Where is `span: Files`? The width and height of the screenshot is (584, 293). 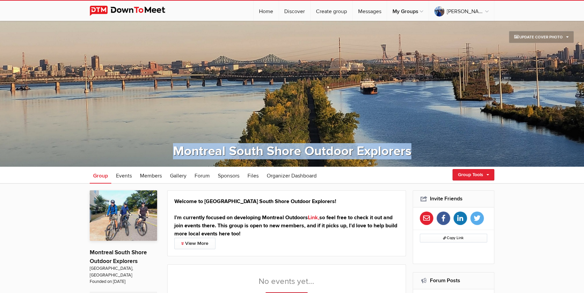 span: Files is located at coordinates (253, 176).